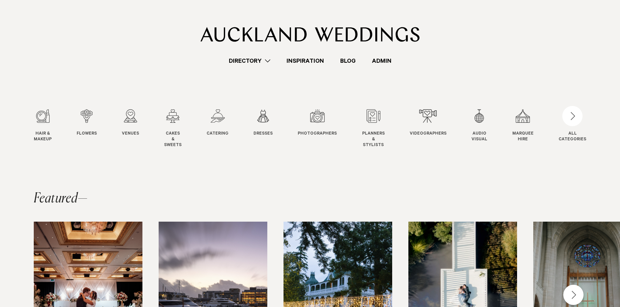 This screenshot has height=307, width=620. What do you see at coordinates (270, 129) in the screenshot?
I see `swiper-slide: 6 / 12` at bounding box center [270, 129].